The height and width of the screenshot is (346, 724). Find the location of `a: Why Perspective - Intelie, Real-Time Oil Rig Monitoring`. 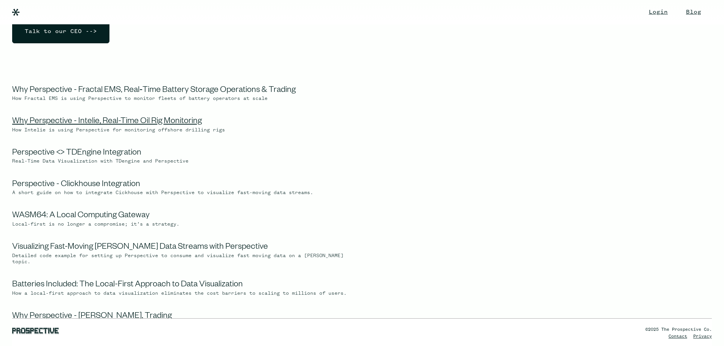

a: Why Perspective - Intelie, Real-Time Oil Rig Monitoring is located at coordinates (107, 122).